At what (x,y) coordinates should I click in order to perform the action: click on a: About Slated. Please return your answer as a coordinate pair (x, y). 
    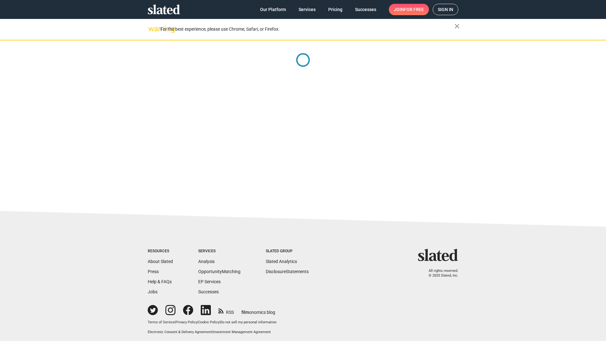
    Looking at the image, I should click on (160, 261).